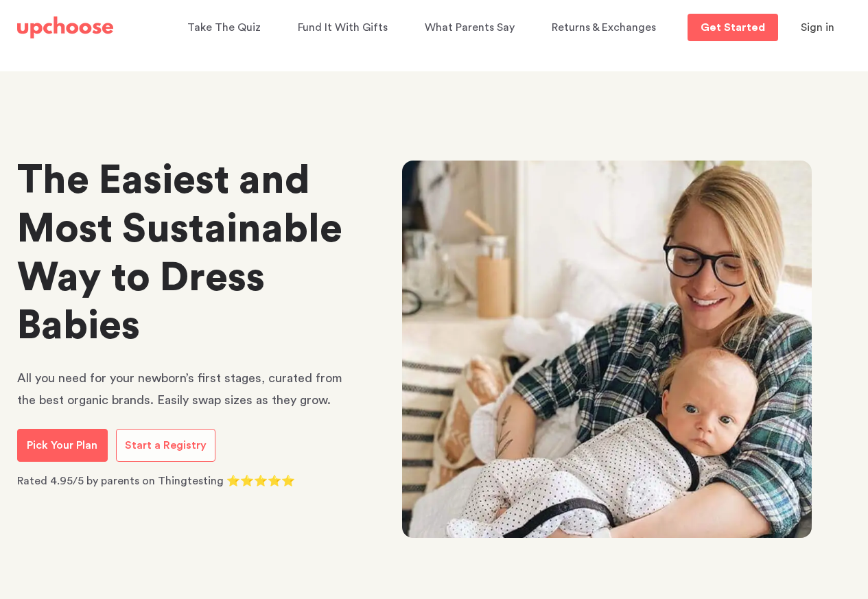  What do you see at coordinates (226, 27) in the screenshot?
I see `a: Take The Quiz` at bounding box center [226, 27].